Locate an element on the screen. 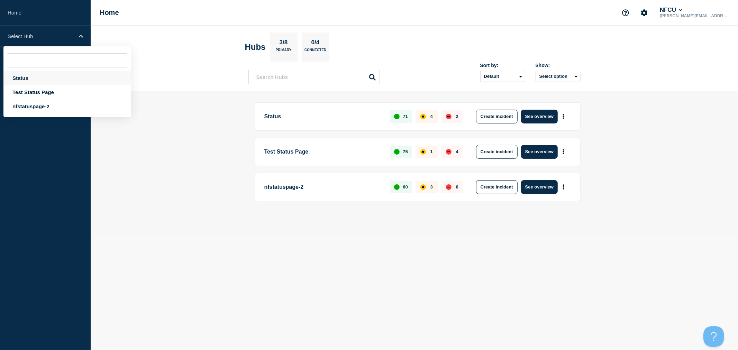 The height and width of the screenshot is (350, 738). div: Test Status Page is located at coordinates (67, 92).